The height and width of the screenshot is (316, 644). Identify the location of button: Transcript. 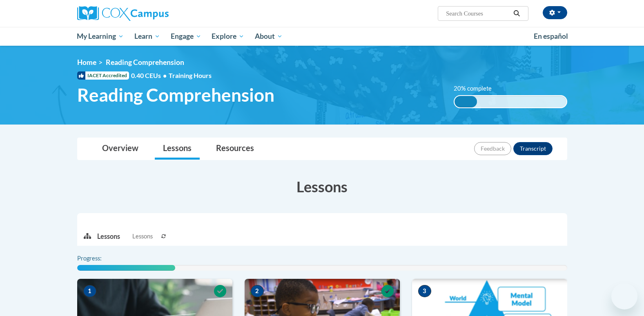
(533, 148).